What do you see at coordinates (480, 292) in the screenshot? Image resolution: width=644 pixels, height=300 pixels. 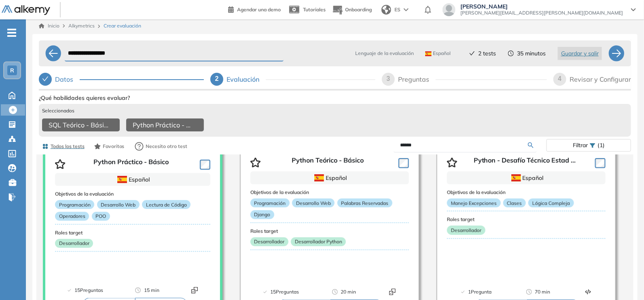 I see `span: 1 Pregunta` at bounding box center [480, 292].